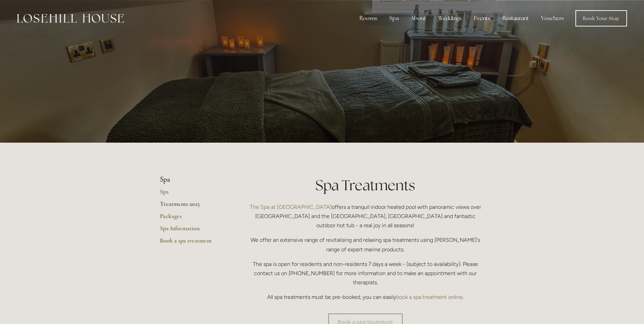 The width and height of the screenshot is (644, 324). What do you see at coordinates (418, 19) in the screenshot?
I see `div: About` at bounding box center [418, 19].